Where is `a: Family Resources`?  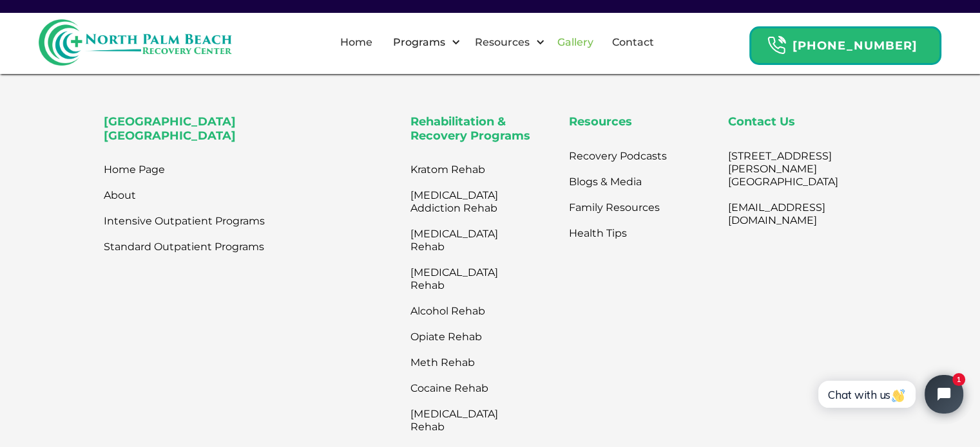 a: Family Resources is located at coordinates (614, 208).